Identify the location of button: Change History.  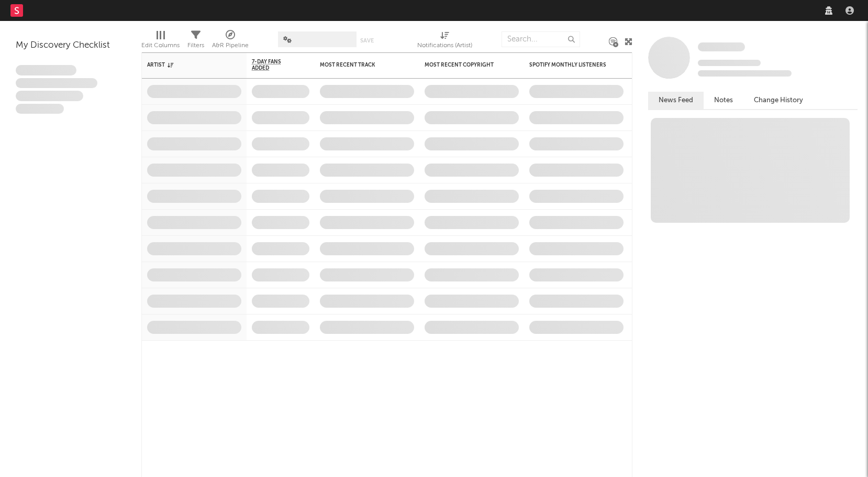
(779, 100).